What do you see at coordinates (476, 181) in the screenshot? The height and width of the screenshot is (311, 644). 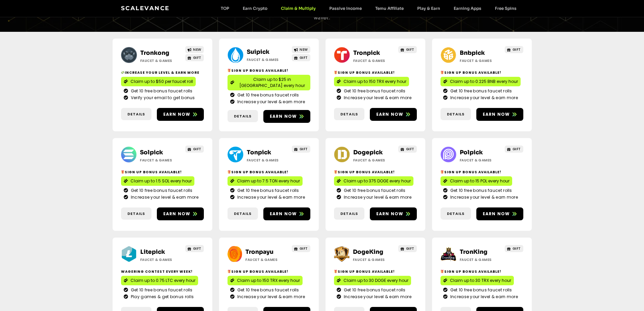 I see `a: Claim up to 15 POL every hour` at bounding box center [476, 181].